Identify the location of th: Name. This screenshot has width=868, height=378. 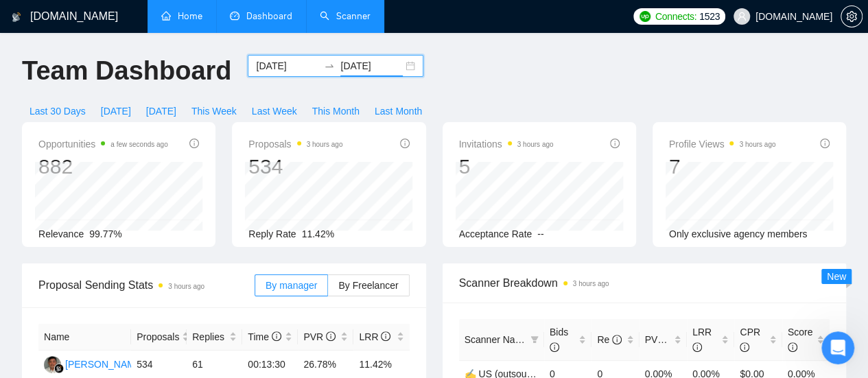
(84, 337).